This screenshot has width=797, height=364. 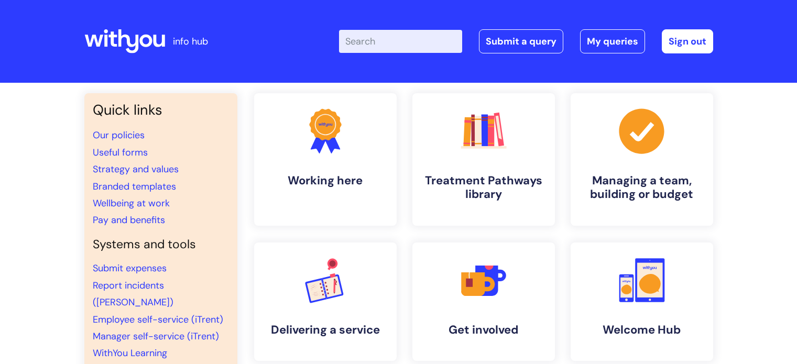 I want to click on input: Search, so click(x=400, y=41).